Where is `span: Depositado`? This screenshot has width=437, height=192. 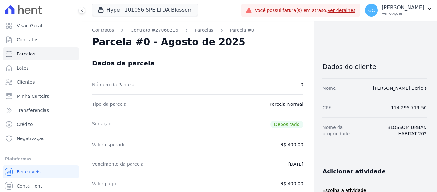 span: Depositado is located at coordinates (287, 124).